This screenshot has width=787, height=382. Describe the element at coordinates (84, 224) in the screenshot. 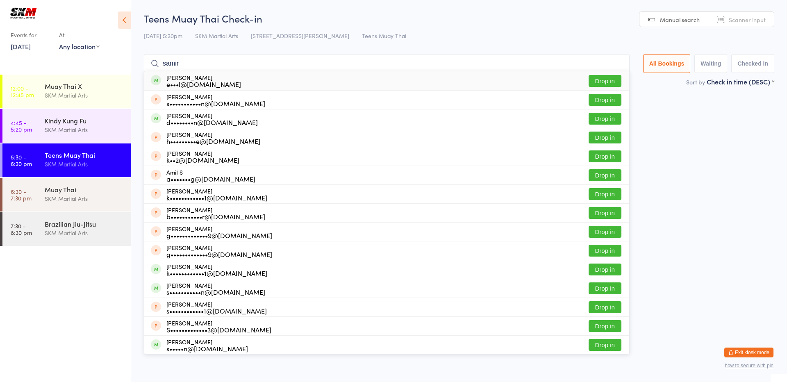

I see `div: Brazilian Jiu-Jitsu` at that location.